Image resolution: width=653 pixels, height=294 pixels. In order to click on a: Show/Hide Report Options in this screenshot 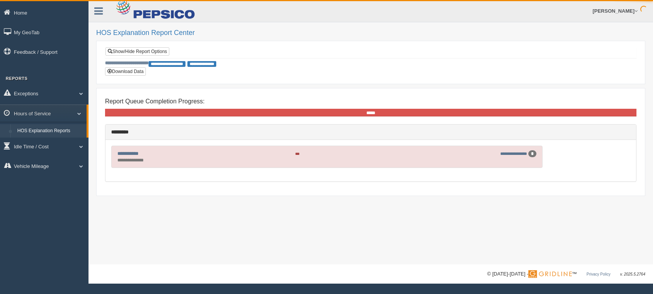, I will do `click(137, 52)`.